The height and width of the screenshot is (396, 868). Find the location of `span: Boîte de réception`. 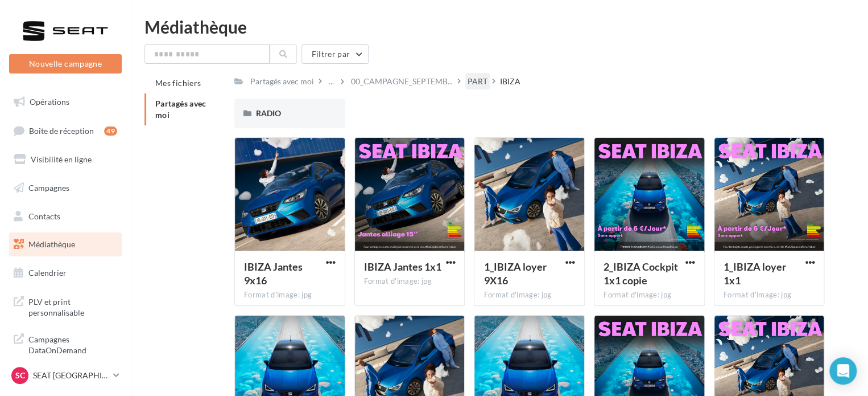

span: Boîte de réception is located at coordinates (62, 129).